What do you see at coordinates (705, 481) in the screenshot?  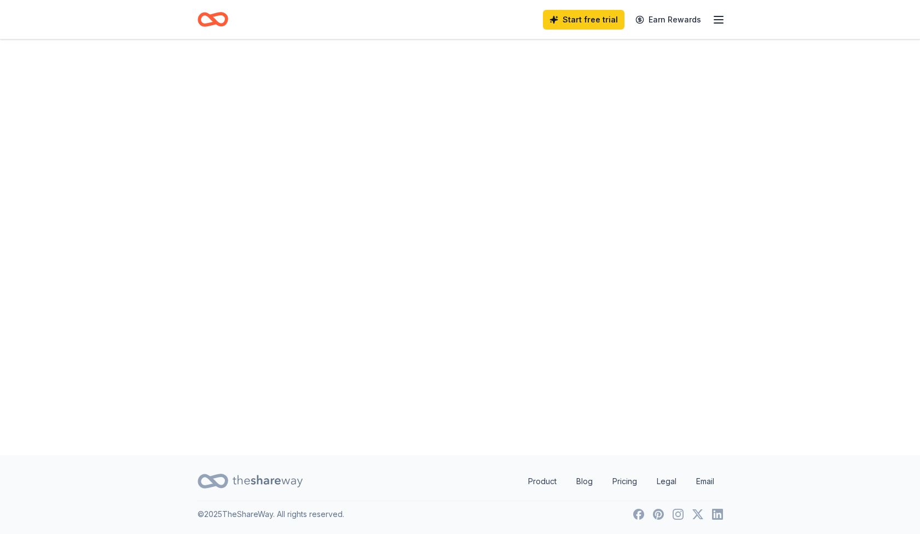 I see `a: Email` at bounding box center [705, 481].